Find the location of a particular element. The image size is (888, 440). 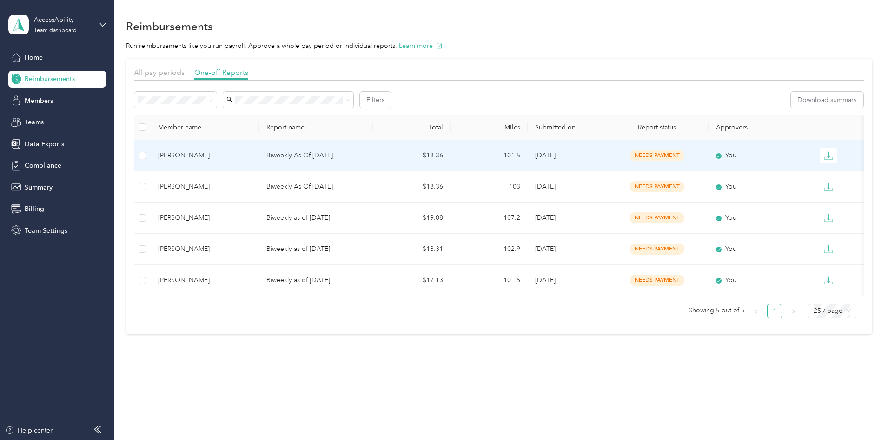

td: 103 is located at coordinates (489, 186).